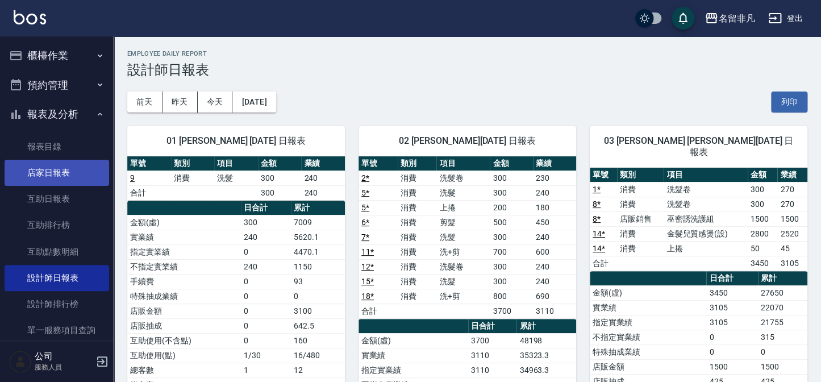 The image size is (821, 382). What do you see at coordinates (782, 337) in the screenshot?
I see `td: 315` at bounding box center [782, 337].